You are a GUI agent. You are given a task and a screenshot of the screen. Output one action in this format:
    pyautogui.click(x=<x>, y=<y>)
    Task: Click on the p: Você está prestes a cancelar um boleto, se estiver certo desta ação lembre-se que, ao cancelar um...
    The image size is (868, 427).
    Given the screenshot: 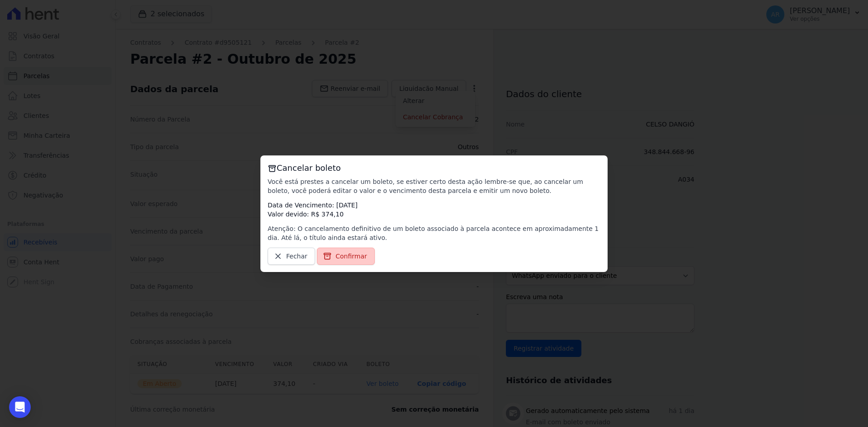 What is the action you would take?
    pyautogui.click(x=434, y=186)
    